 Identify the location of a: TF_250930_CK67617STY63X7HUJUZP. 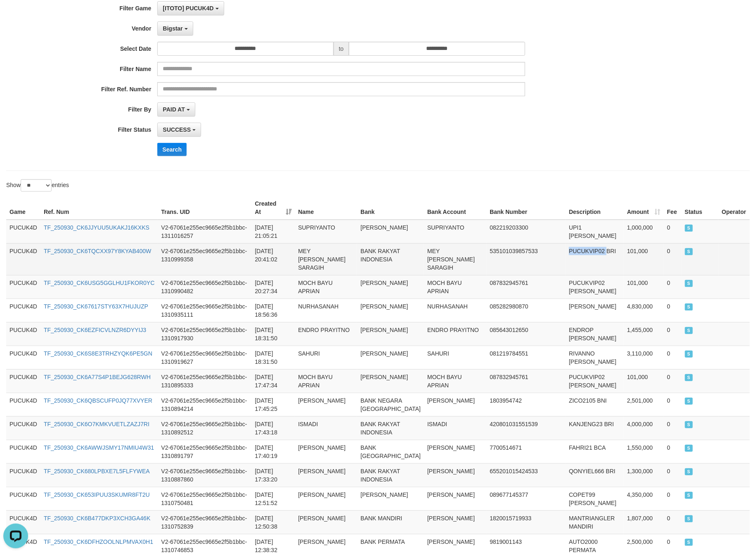
(95, 306).